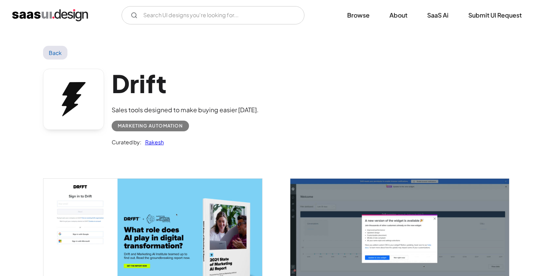 This screenshot has height=276, width=543. What do you see at coordinates (213, 15) in the screenshot?
I see `input: Search UI designs you're looking for...` at bounding box center [213, 15].